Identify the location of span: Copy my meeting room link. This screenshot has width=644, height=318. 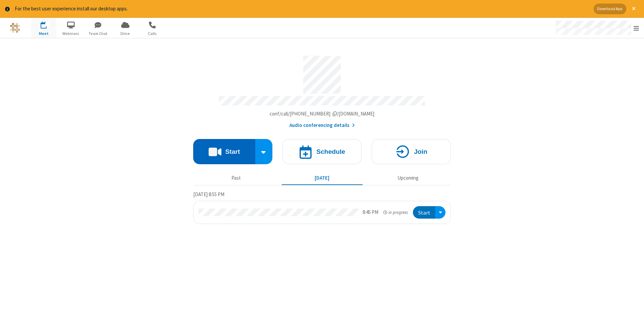
(322, 113).